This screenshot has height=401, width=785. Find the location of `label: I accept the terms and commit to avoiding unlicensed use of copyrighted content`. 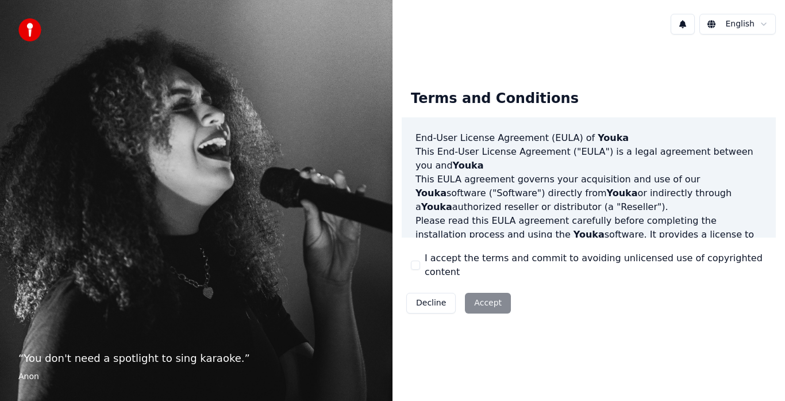

label: I accept the terms and commit to avoiding unlicensed use of copyrighted content is located at coordinates (596, 265).